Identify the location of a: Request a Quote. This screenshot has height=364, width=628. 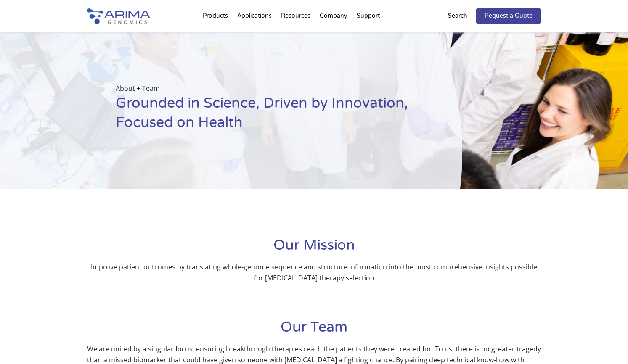
(509, 16).